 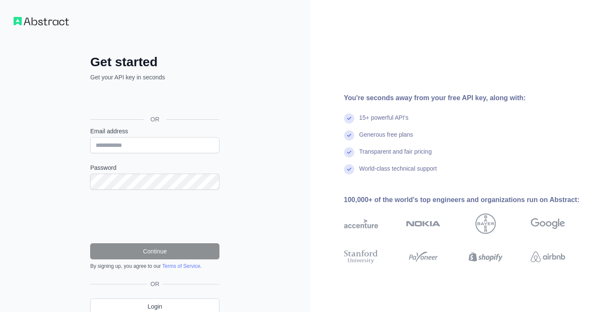 What do you see at coordinates (384, 122) in the screenshot?
I see `div: 15+ powerful API's` at bounding box center [384, 122].